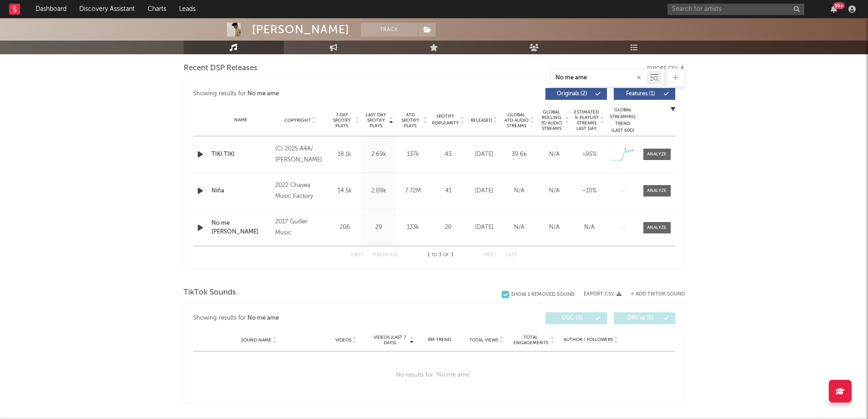 This screenshot has width=868, height=419. What do you see at coordinates (241, 154) in the screenshot?
I see `div: TIKI TIKI` at bounding box center [241, 154].